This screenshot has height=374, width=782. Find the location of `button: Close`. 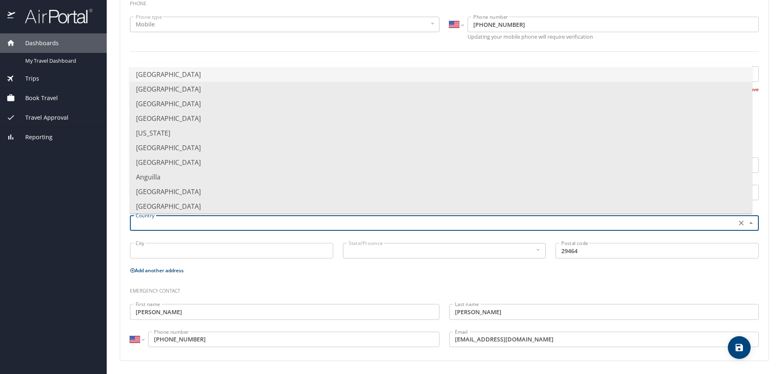

button: Close is located at coordinates (751, 223).